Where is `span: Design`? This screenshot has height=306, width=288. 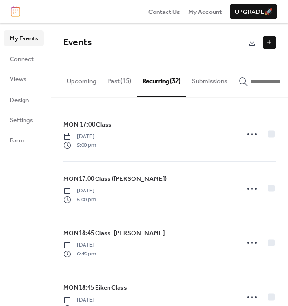
span: Design is located at coordinates (19, 100).